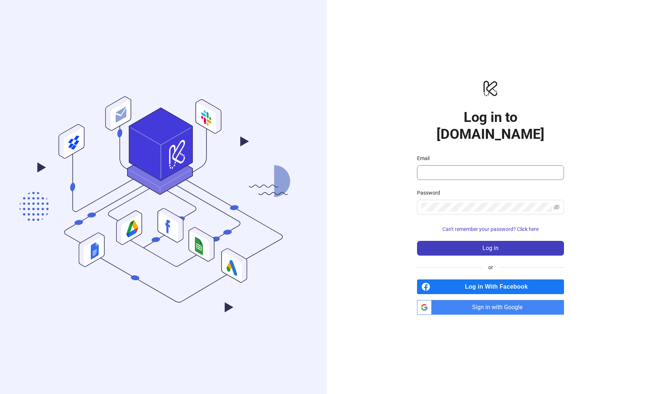 The image size is (654, 394). I want to click on span: Log in, so click(491, 248).